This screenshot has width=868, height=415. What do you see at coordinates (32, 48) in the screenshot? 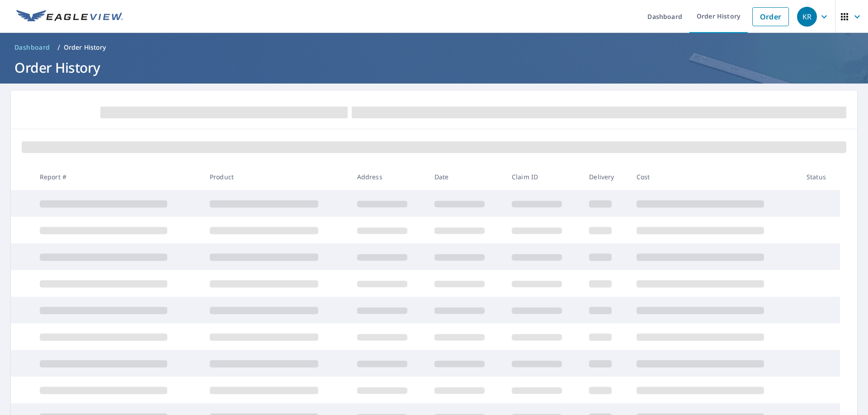
I see `a: Dashboard` at bounding box center [32, 48].